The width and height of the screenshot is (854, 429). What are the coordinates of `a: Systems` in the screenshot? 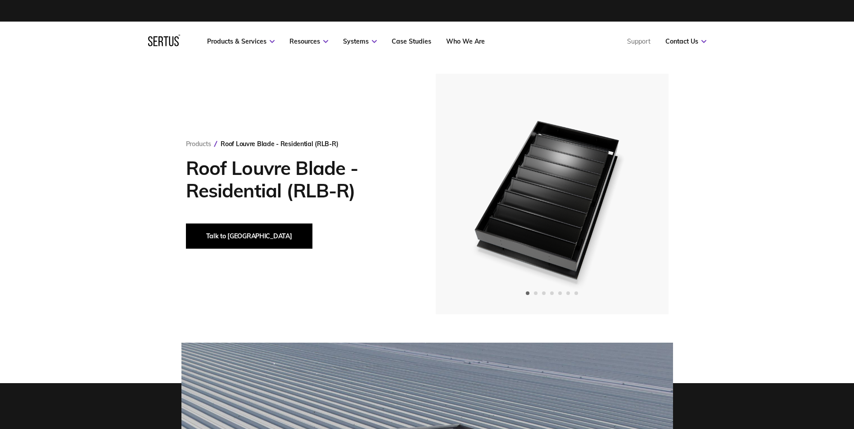 It's located at (360, 41).